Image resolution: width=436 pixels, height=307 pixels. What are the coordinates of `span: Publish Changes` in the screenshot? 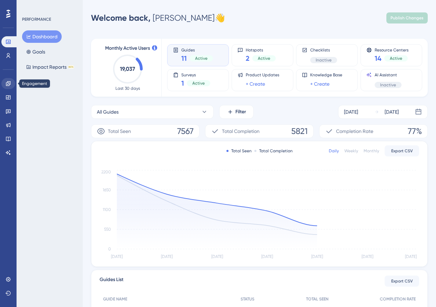 It's located at (407, 18).